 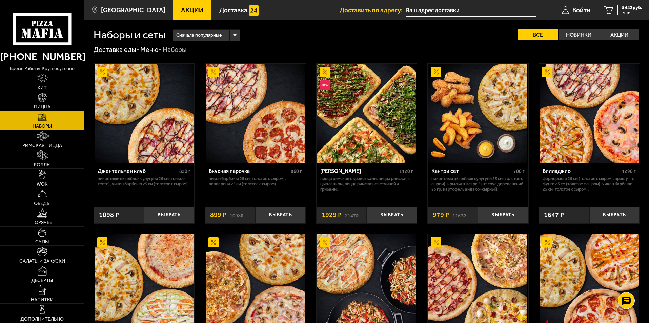 What do you see at coordinates (619, 35) in the screenshot?
I see `label: Акции` at bounding box center [619, 35].